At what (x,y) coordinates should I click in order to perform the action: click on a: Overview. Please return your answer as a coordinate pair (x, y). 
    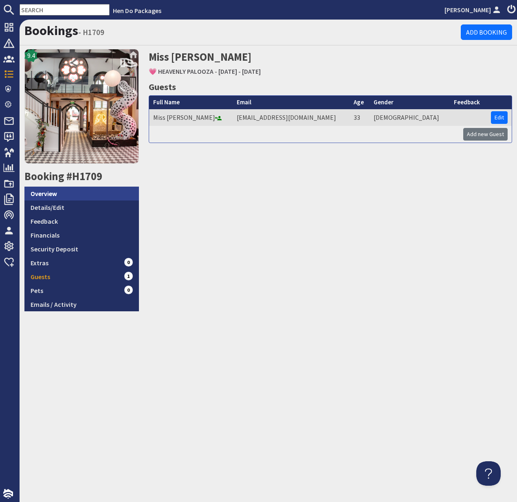
    Looking at the image, I should click on (82, 194).